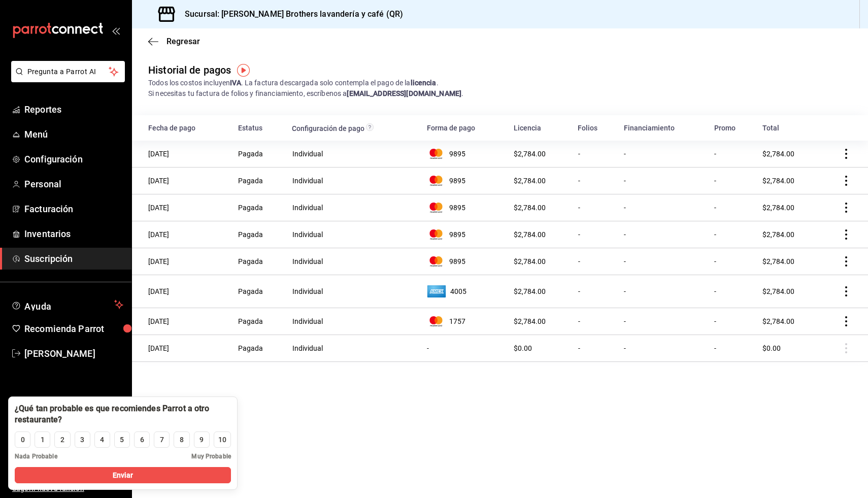 The width and height of the screenshot is (868, 498). I want to click on div: 6, so click(142, 440).